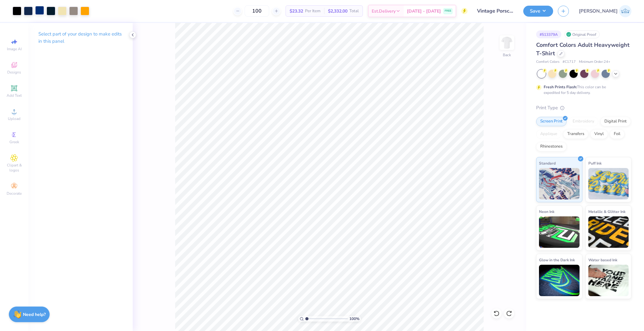 This screenshot has height=331, width=644. Describe the element at coordinates (313, 11) in the screenshot. I see `span: Per Item` at that location.